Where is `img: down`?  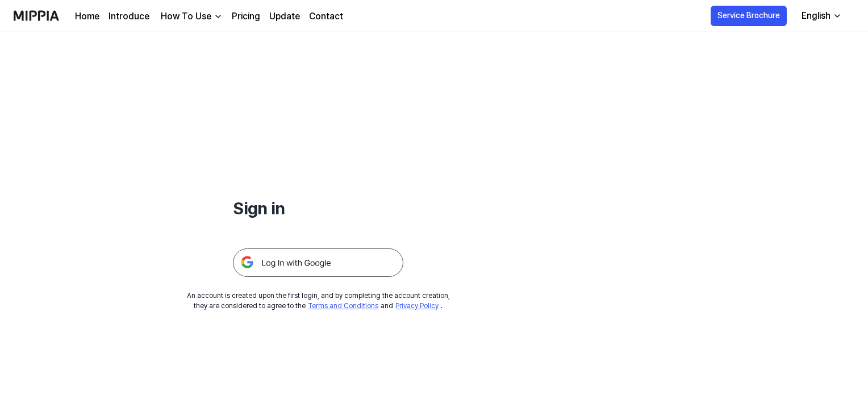 img: down is located at coordinates (218, 16).